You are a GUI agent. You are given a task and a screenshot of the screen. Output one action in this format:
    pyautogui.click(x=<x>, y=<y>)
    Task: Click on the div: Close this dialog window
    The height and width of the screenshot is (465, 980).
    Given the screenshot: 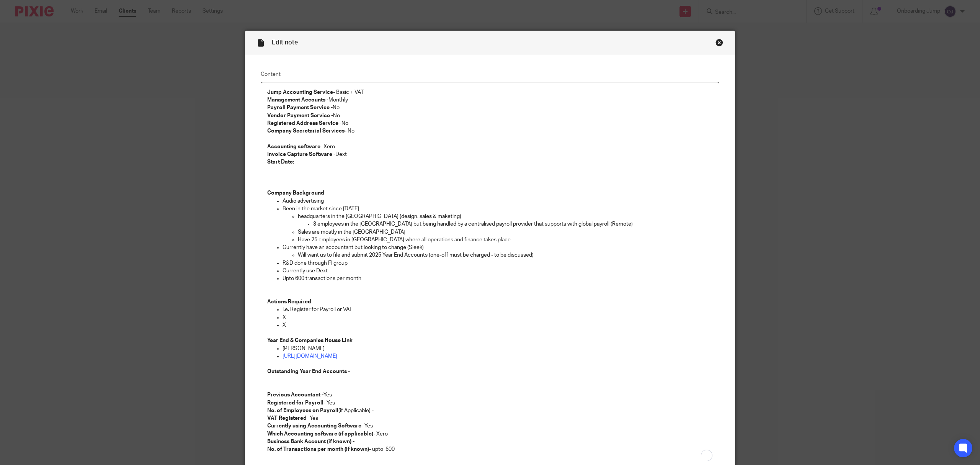 What is the action you would take?
    pyautogui.click(x=720, y=42)
    